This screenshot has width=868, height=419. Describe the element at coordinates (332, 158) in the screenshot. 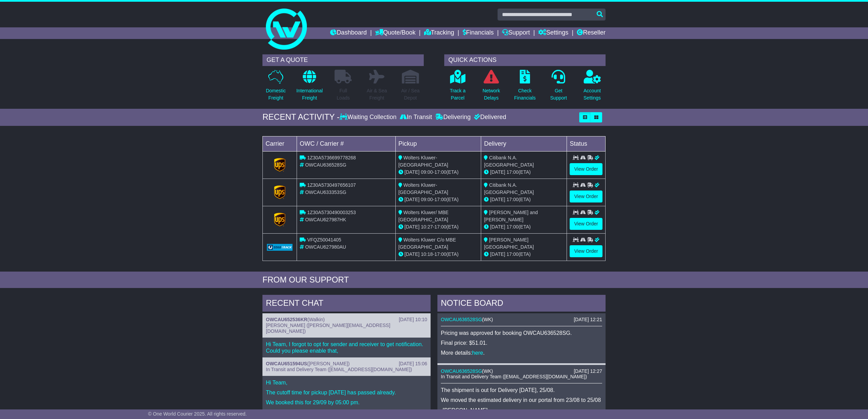

I see `span: 1Z30A5736699778268` at that location.